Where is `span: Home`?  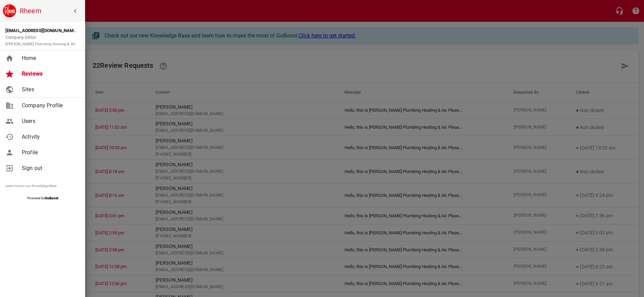 span: Home is located at coordinates (49, 58).